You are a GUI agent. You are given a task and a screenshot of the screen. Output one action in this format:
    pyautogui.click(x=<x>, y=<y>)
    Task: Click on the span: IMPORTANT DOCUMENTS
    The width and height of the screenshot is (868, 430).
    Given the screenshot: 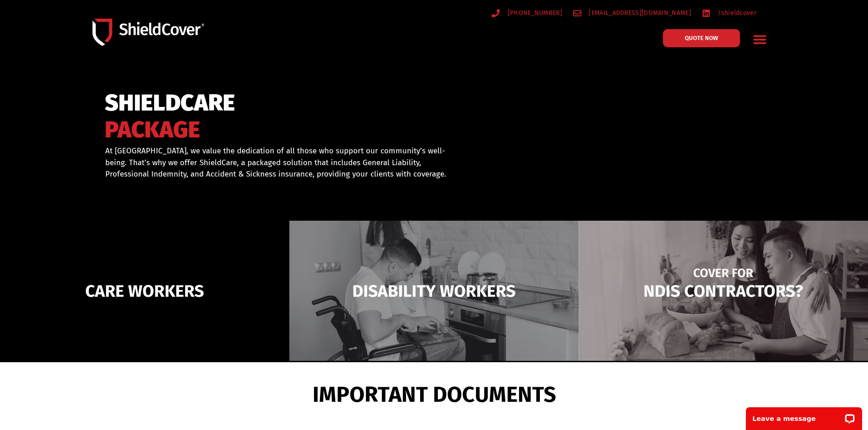 What is the action you would take?
    pyautogui.click(x=434, y=395)
    